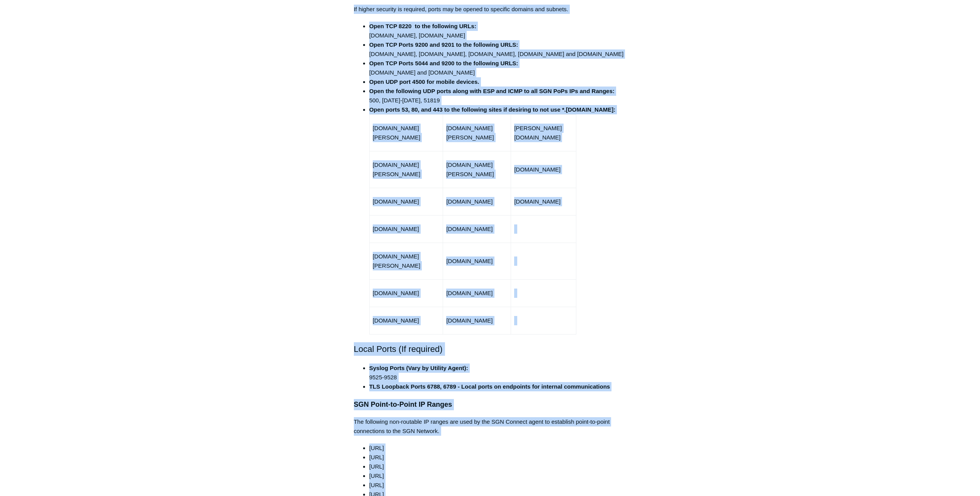 The width and height of the screenshot is (980, 496). What do you see at coordinates (490, 427) in the screenshot?
I see `p: The following non-routable IP ranges are used by the SGN Connect agent to establish point-to-poin...` at bounding box center [490, 427].